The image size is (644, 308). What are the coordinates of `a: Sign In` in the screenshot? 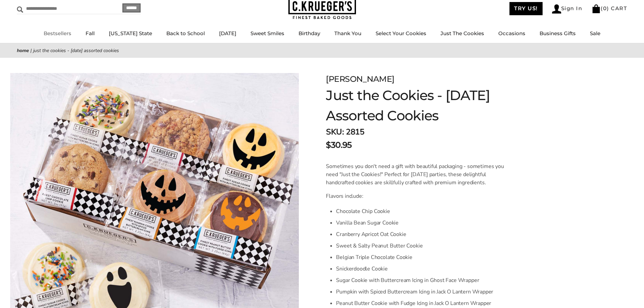 It's located at (567, 9).